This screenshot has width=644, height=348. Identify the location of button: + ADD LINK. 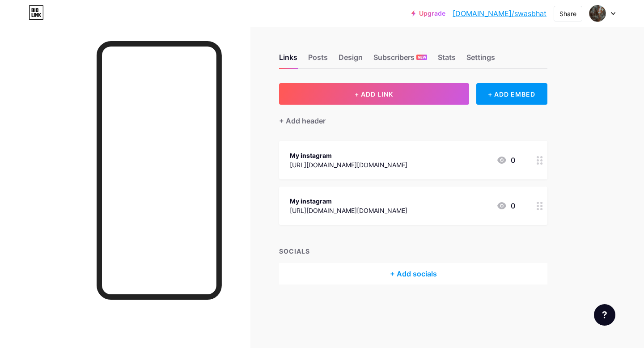
(374, 94).